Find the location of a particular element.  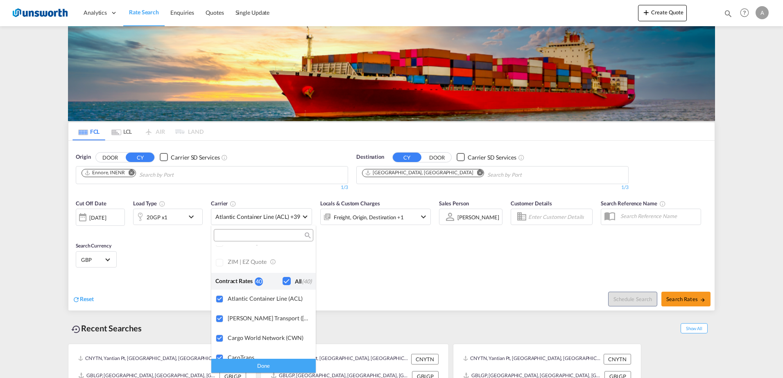

div: 40 is located at coordinates (259, 282).